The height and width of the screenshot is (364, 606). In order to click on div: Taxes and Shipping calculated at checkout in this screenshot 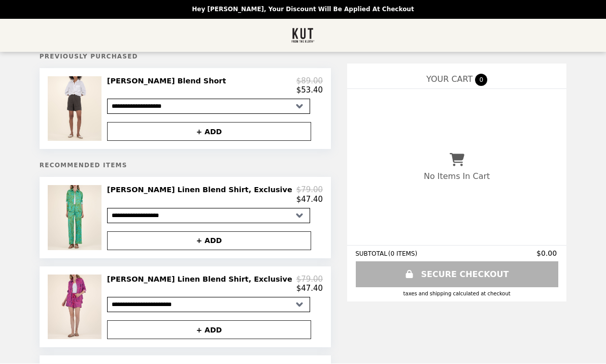, I will do `click(457, 294)`.